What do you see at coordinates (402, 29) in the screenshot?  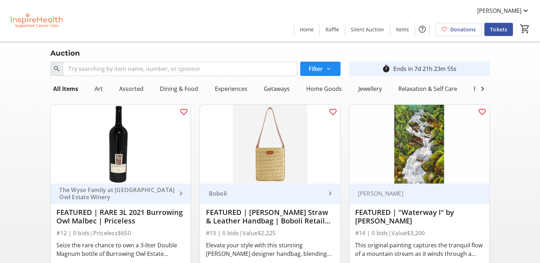 I see `a: Items` at bounding box center [402, 29].